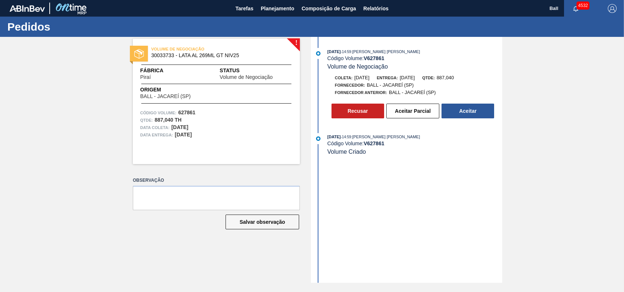 Image resolution: width=624 pixels, height=292 pixels. What do you see at coordinates (27, 8) in the screenshot?
I see `img: TNhmsLtSVTkK8tSr43FrP2fwEKptu5GPRR3wAAAABJRU5ErkJggg==` at bounding box center [27, 8].